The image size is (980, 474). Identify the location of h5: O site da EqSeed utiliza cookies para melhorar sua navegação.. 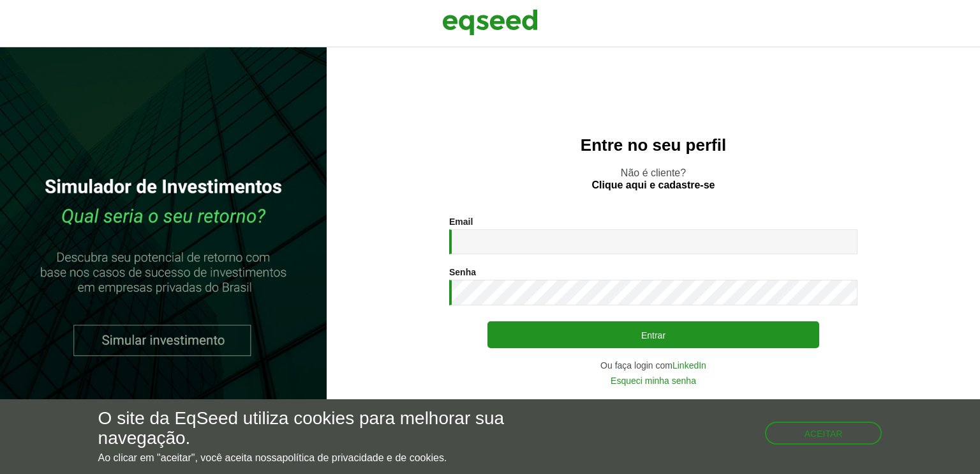
(333, 429).